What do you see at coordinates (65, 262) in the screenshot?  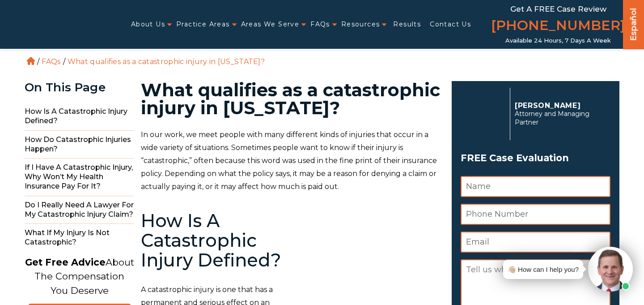 I see `strong: Get Free Advice` at bounding box center [65, 262].